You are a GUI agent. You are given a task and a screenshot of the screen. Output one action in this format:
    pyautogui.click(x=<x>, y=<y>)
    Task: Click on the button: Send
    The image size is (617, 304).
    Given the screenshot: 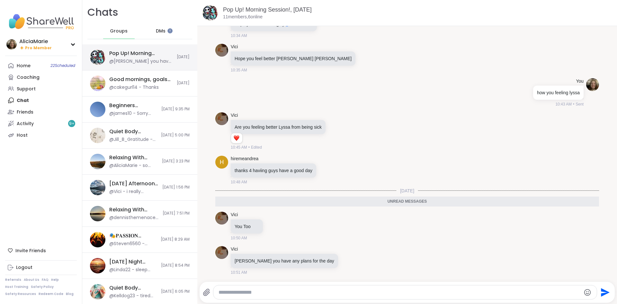 What is the action you would take?
    pyautogui.click(x=604, y=292)
    